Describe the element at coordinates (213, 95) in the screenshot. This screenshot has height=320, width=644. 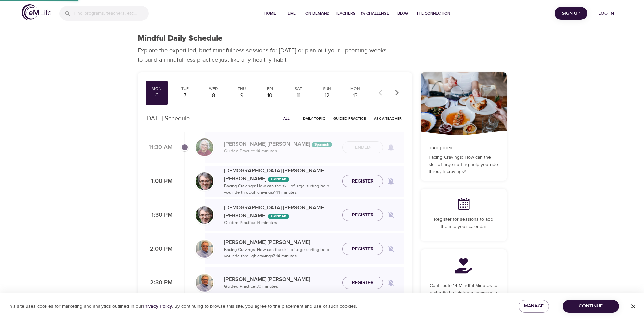
I see `div: 8` at that location.